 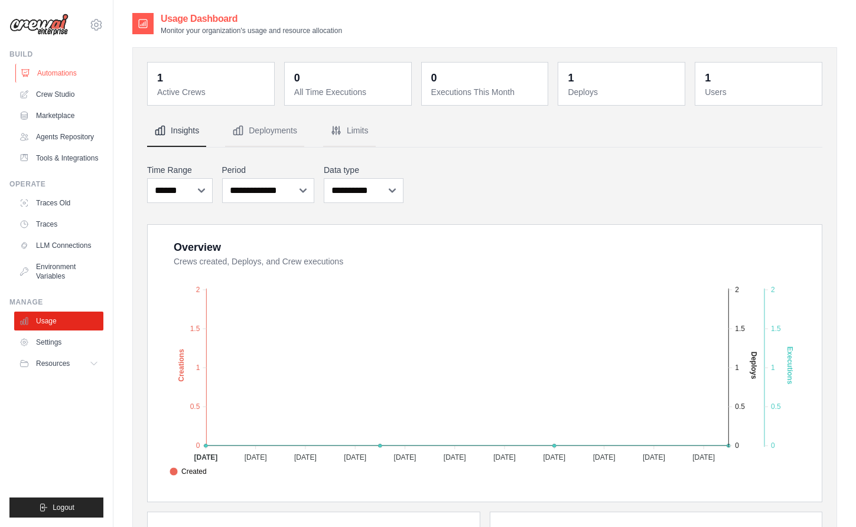 What do you see at coordinates (177, 131) in the screenshot?
I see `button: Insights` at bounding box center [177, 131].